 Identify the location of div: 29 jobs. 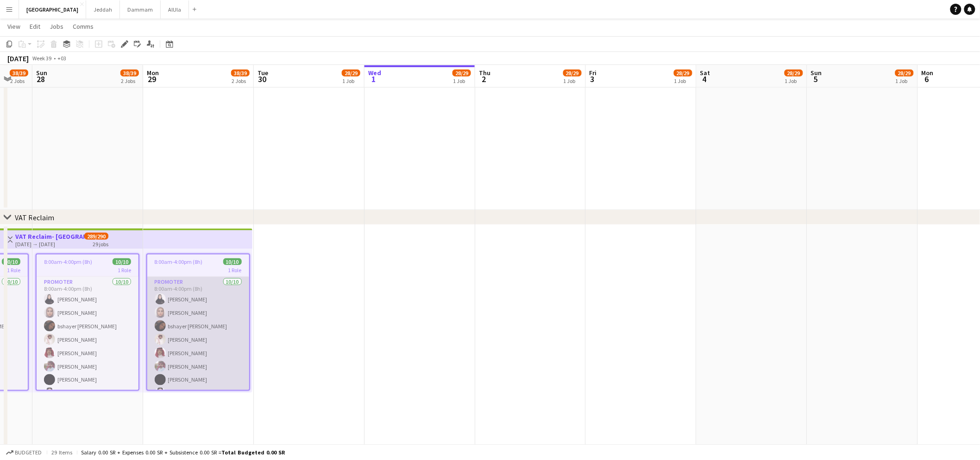
(100, 243).